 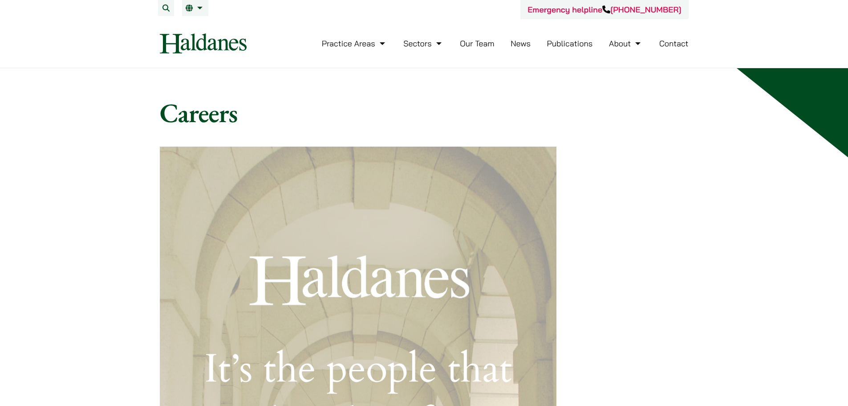 What do you see at coordinates (477, 43) in the screenshot?
I see `a: Our Team` at bounding box center [477, 43].